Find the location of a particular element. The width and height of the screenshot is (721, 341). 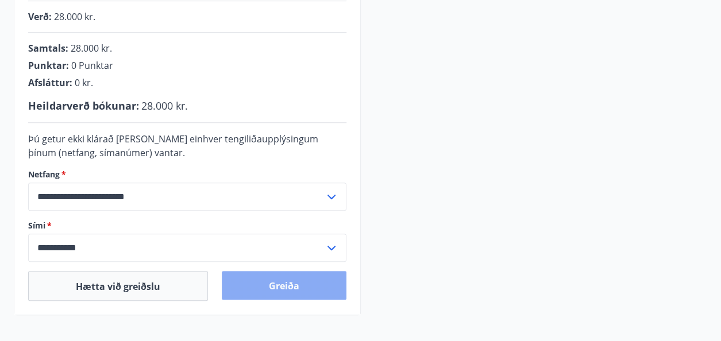

font: Verð is located at coordinates (39, 17).